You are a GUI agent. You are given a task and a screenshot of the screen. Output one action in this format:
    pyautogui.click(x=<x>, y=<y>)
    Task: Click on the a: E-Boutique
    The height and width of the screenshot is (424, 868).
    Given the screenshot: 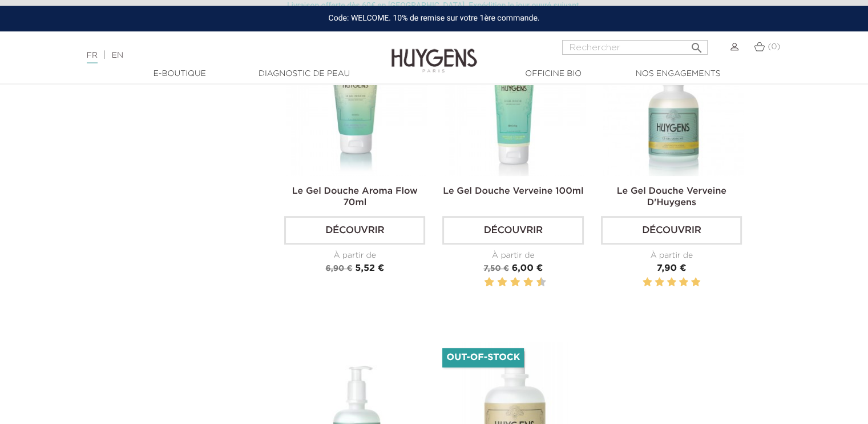 What is the action you would take?
    pyautogui.click(x=180, y=74)
    